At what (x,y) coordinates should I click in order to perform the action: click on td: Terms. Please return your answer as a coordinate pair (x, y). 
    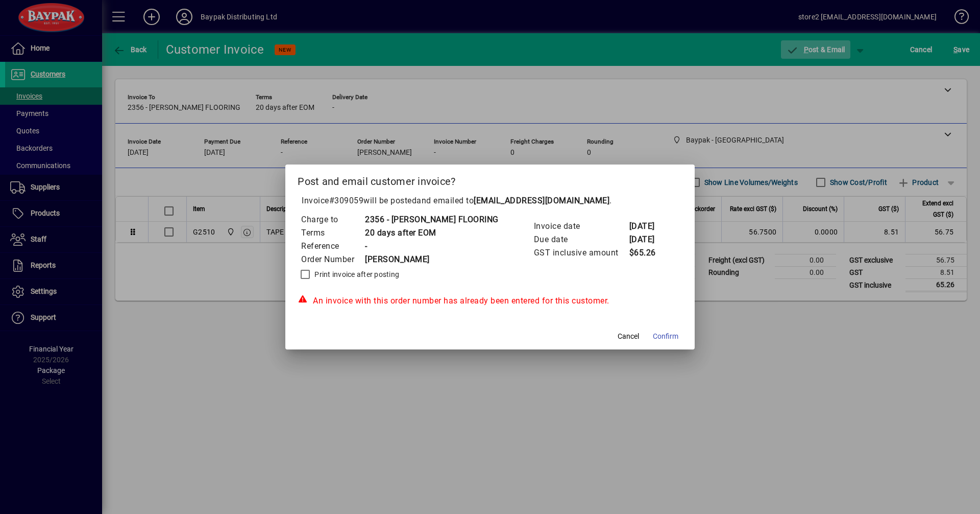
    Looking at the image, I should click on (332, 233).